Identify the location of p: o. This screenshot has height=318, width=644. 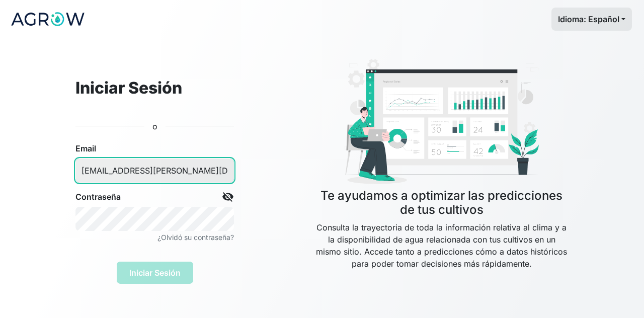
(155, 126).